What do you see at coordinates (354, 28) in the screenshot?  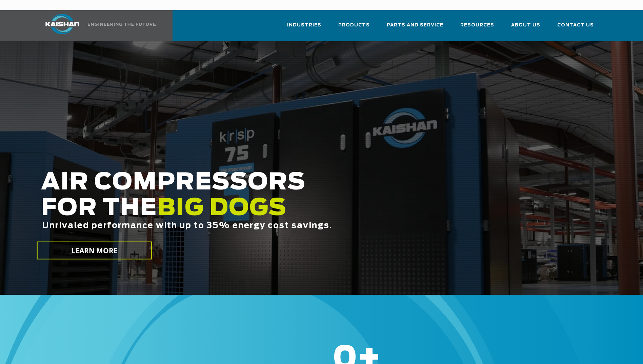 I see `a: Products` at bounding box center [354, 28].